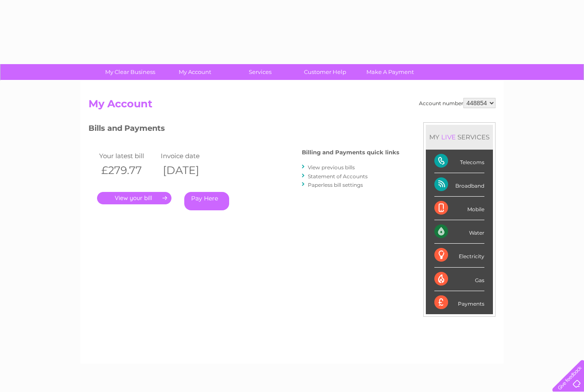  Describe the element at coordinates (195, 72) in the screenshot. I see `a: My Account` at that location.